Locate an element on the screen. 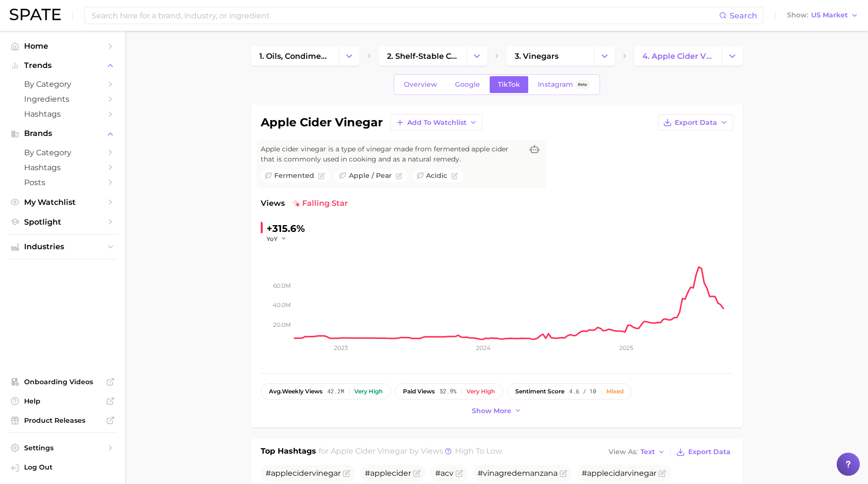  a: 4. apple cider vinegar is located at coordinates (679, 56).